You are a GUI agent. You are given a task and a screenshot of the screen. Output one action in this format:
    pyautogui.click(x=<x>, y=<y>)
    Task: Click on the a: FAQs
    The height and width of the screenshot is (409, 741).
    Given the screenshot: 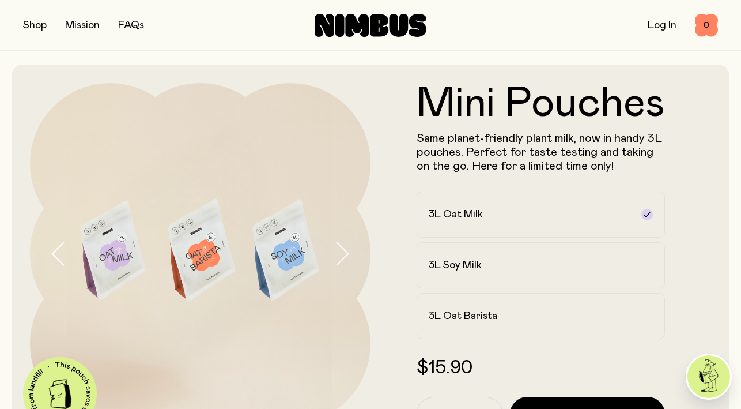 What is the action you would take?
    pyautogui.click(x=131, y=25)
    